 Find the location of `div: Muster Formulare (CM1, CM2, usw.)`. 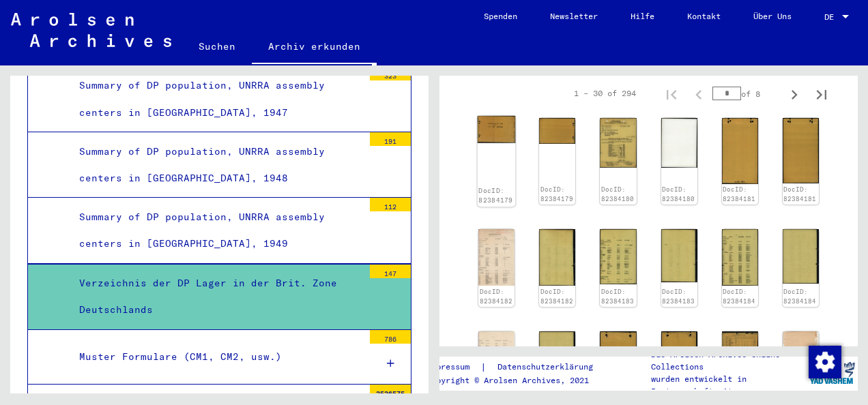

div: Muster Formulare (CM1, CM2, usw.) is located at coordinates (216, 357).